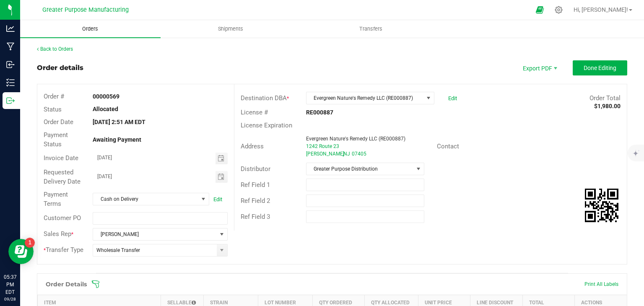  I want to click on inline-svg: Inbound, so click(10, 64).